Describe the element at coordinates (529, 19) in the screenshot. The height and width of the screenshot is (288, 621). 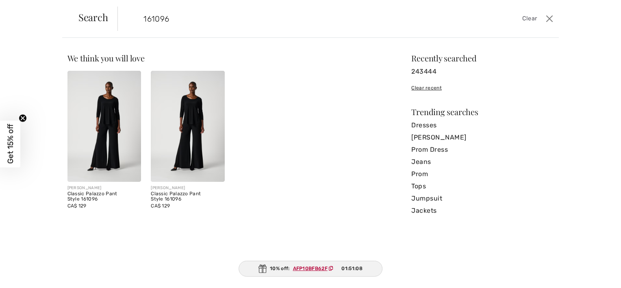
I see `span: Clear` at that location.